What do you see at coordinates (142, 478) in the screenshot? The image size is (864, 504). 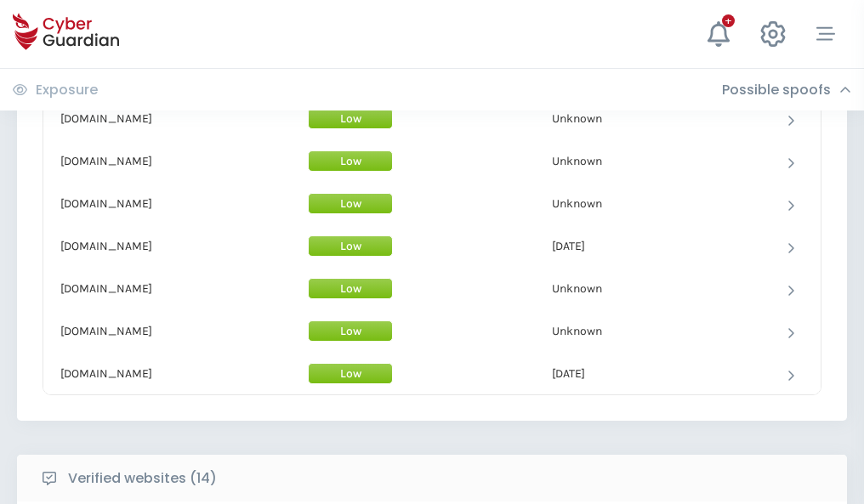 I see `b: Verified websites (14)` at bounding box center [142, 478].